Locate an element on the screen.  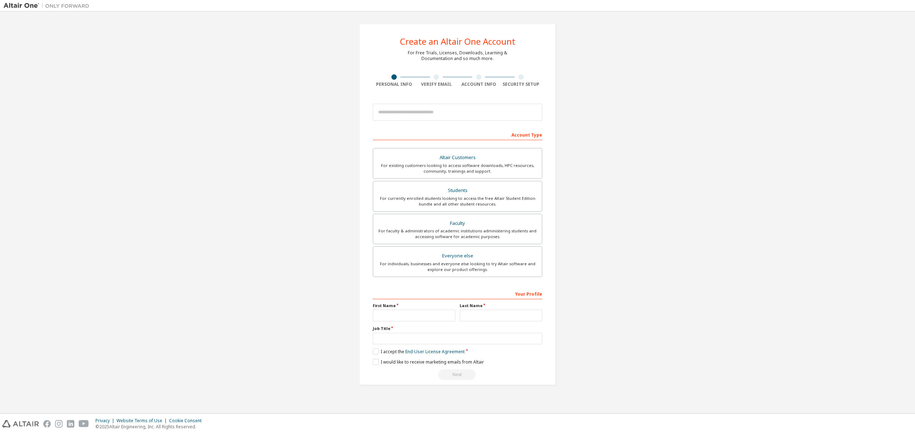
div: For individuals, businesses and everyone else looking to try Altair software and explore our prod... is located at coordinates (458, 267).